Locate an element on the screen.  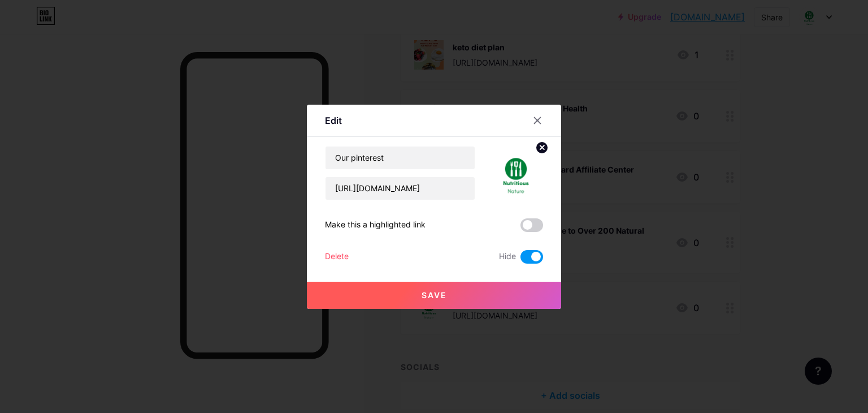
input: URL is located at coordinates (400, 189).